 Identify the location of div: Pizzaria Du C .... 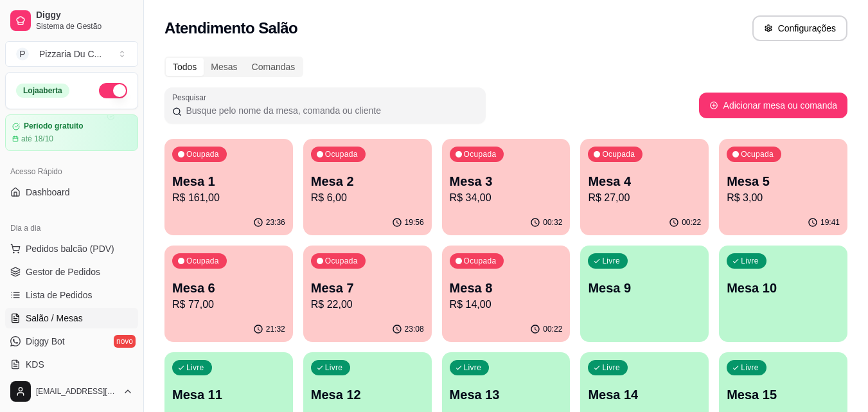
(70, 54).